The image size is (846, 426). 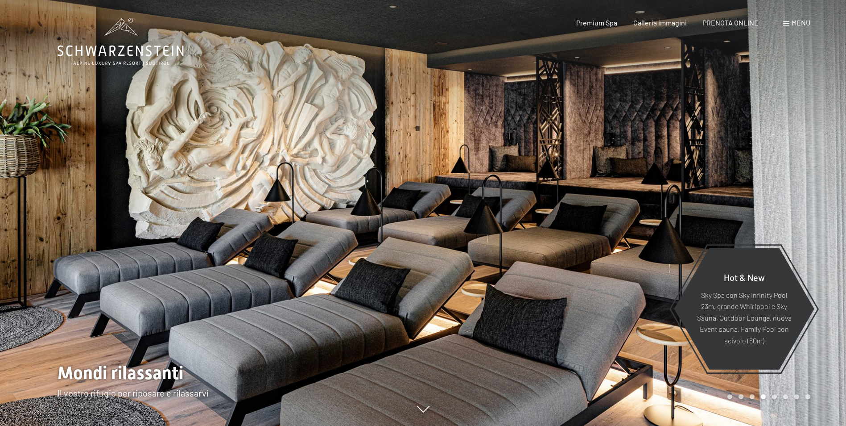 What do you see at coordinates (741, 396) in the screenshot?
I see `div: Carousel Page 2` at bounding box center [741, 396].